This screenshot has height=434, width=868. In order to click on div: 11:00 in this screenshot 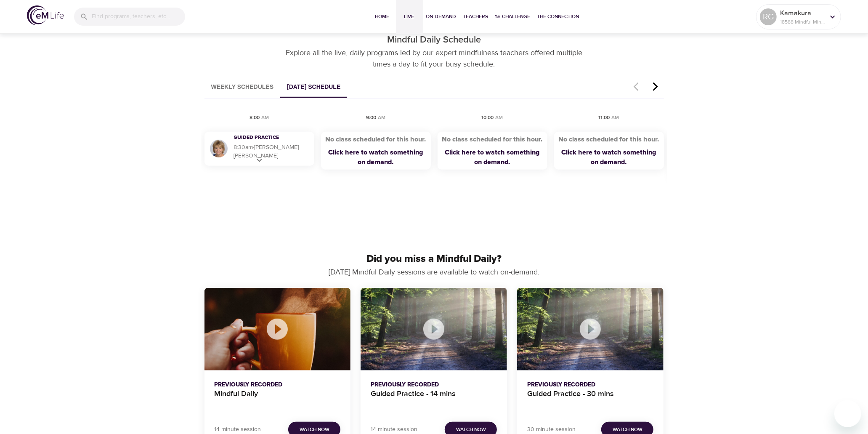, I will do `click(604, 118)`.